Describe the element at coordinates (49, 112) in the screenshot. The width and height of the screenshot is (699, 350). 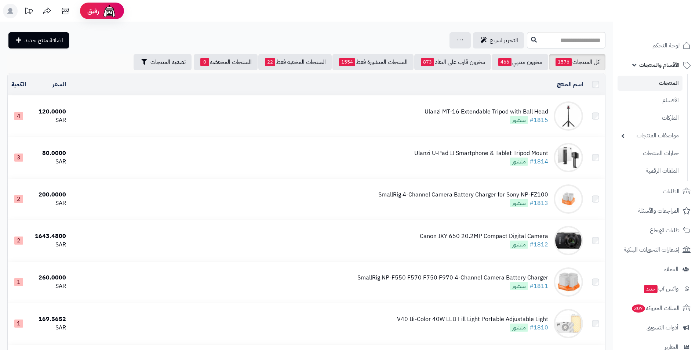
I see `div: 120.0000` at that location.